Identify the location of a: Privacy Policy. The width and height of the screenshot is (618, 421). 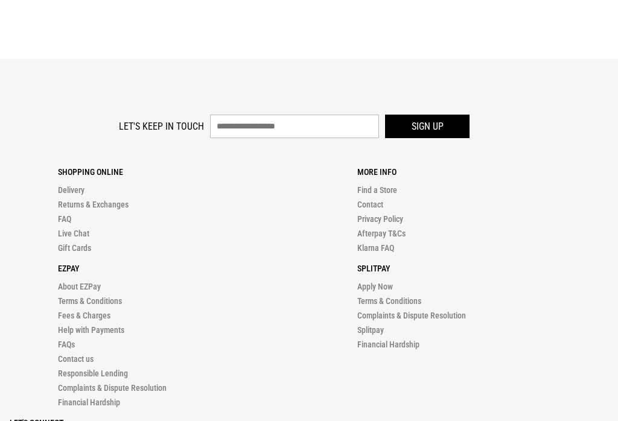
(380, 219).